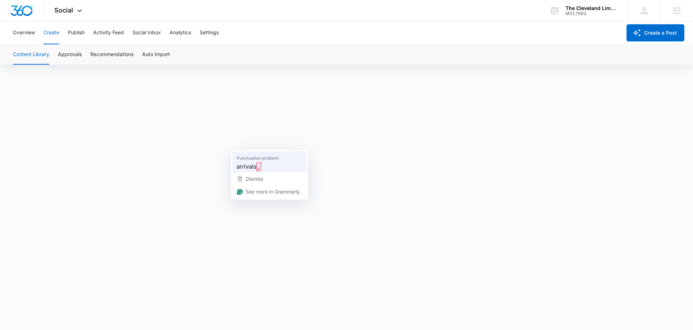 The height and width of the screenshot is (330, 693). Describe the element at coordinates (76, 33) in the screenshot. I see `button: Publish` at that location.